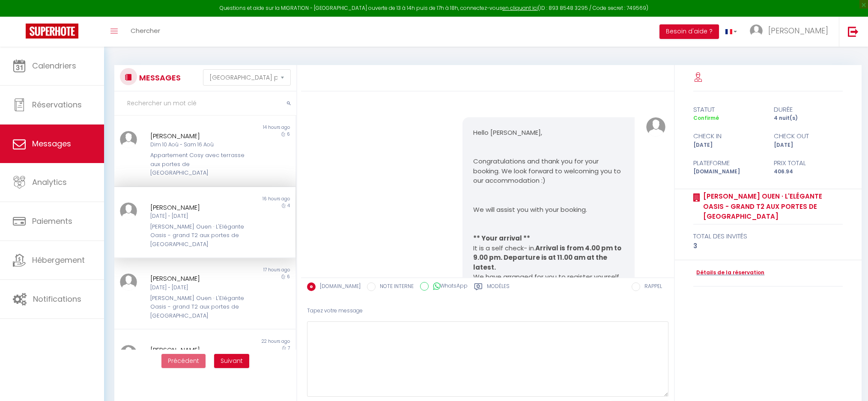 The image size is (868, 401). I want to click on div: Dim 10 Aoû - Sam 16 Aoû, so click(198, 145).